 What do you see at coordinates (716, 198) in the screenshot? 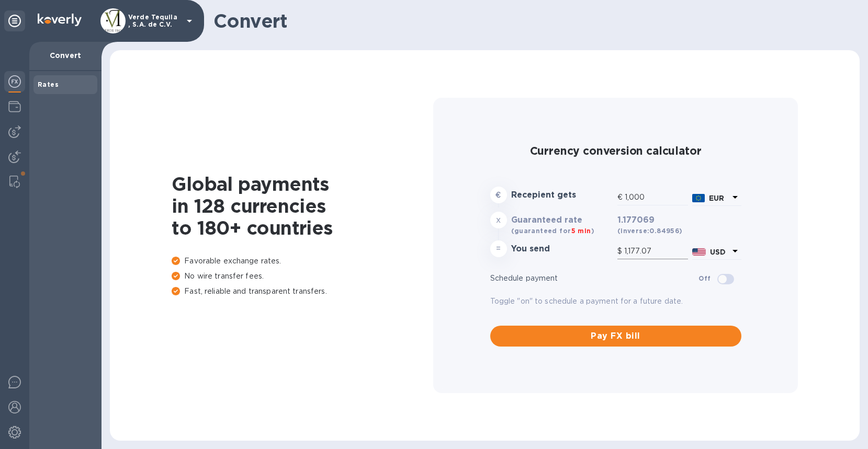
I see `b: EUR` at bounding box center [716, 198].